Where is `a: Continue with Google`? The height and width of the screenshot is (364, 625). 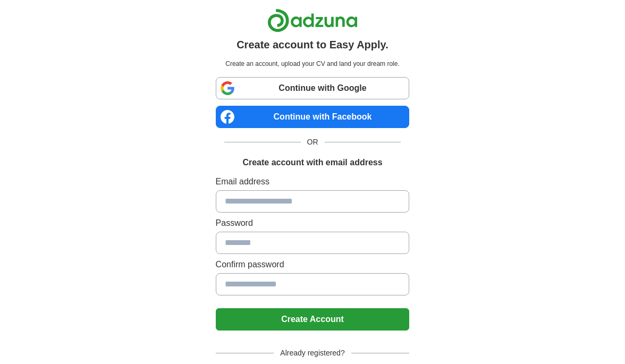 a: Continue with Google is located at coordinates (313, 88).